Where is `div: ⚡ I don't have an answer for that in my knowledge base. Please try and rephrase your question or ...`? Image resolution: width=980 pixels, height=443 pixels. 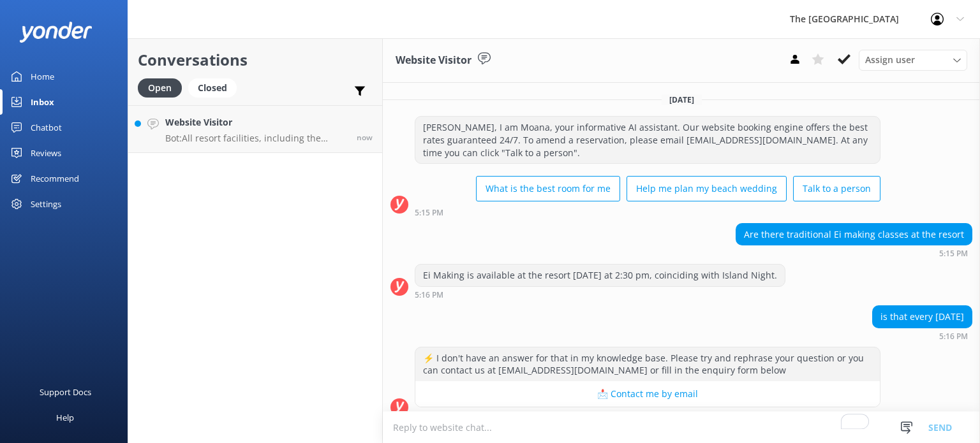 div: ⚡ I don't have an answer for that in my knowledge base. Please try and rephrase your question or ... is located at coordinates (647, 364).